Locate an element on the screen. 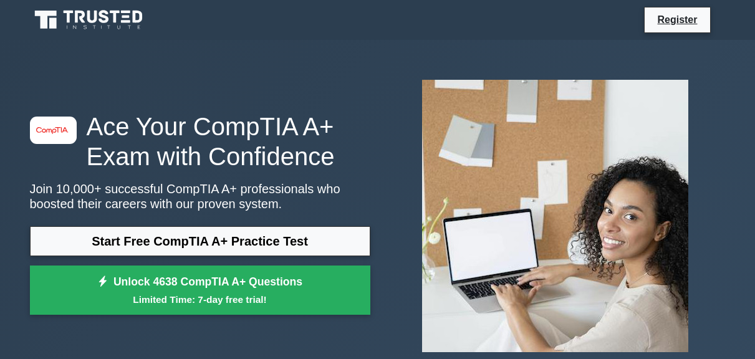 The height and width of the screenshot is (359, 755). a: Register is located at coordinates (677, 19).